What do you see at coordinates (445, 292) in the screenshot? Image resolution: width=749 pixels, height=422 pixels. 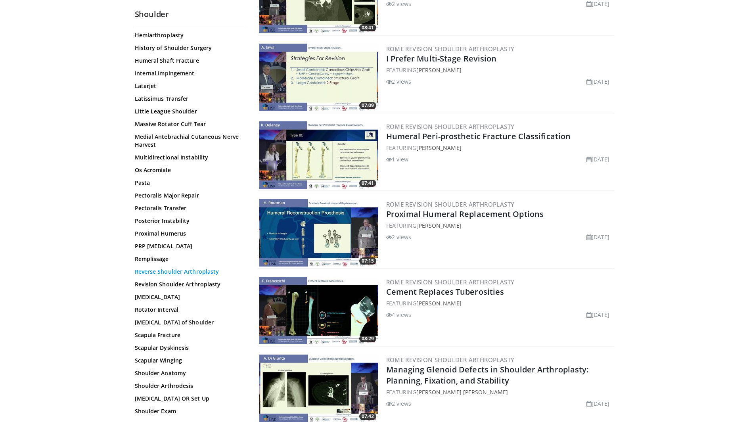 I see `a: Cement Replaces Tuberosities` at bounding box center [445, 292].